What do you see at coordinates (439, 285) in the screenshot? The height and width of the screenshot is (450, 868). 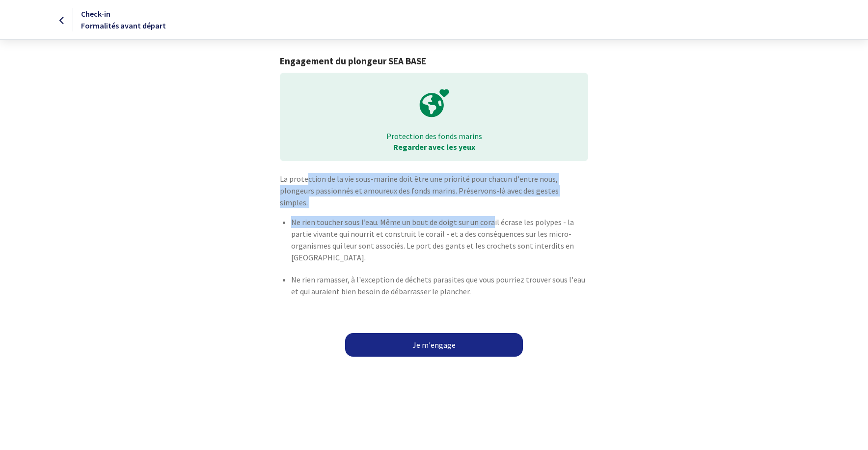 I see `p: Ne rien ramasser, à l'exception de déchets parasites que vous pourriez trouver sous l'eau et qui ...` at bounding box center [439, 285].